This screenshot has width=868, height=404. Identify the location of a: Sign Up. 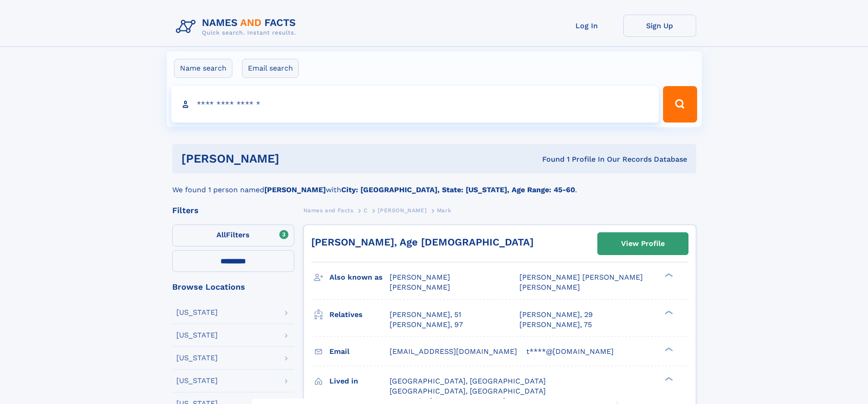
(660, 26).